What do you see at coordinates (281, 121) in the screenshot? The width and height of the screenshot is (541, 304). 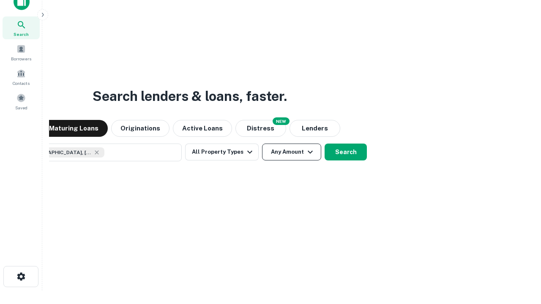 I see `div: NEW` at bounding box center [281, 121].